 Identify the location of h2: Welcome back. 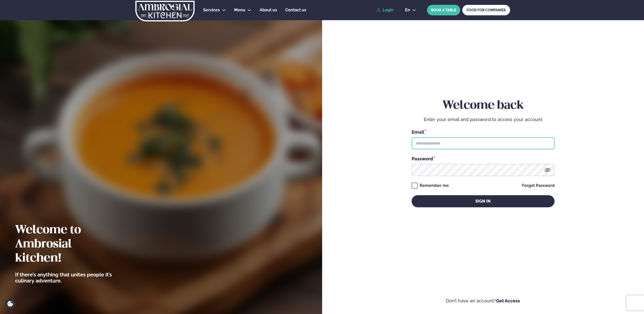
(483, 106).